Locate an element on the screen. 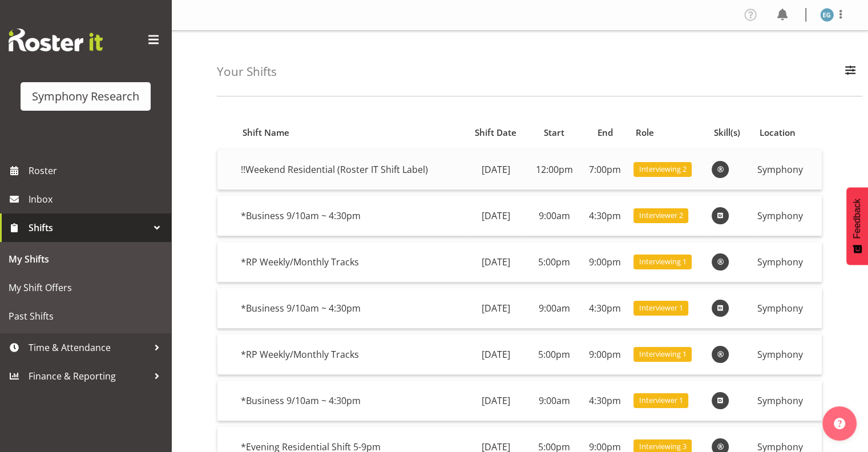 This screenshot has width=868, height=452. span: Location is located at coordinates (777, 132).